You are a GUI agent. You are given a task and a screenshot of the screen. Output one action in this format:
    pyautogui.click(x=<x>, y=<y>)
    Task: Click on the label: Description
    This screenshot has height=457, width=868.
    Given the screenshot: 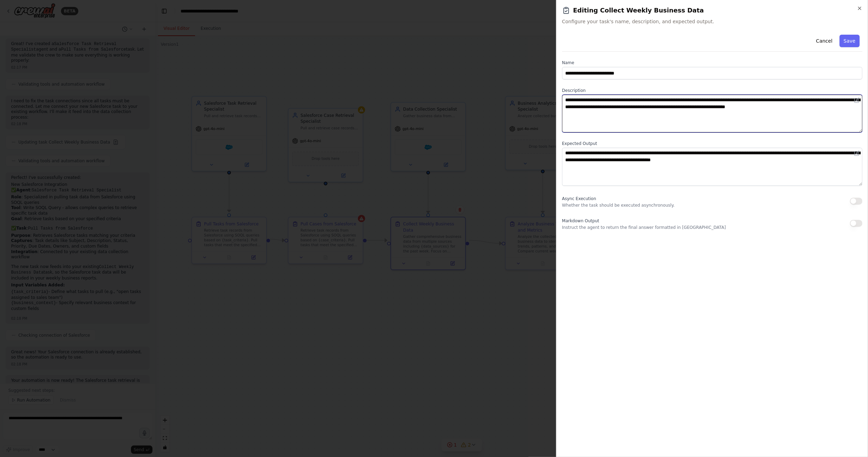 What is the action you would take?
    pyautogui.click(x=712, y=91)
    